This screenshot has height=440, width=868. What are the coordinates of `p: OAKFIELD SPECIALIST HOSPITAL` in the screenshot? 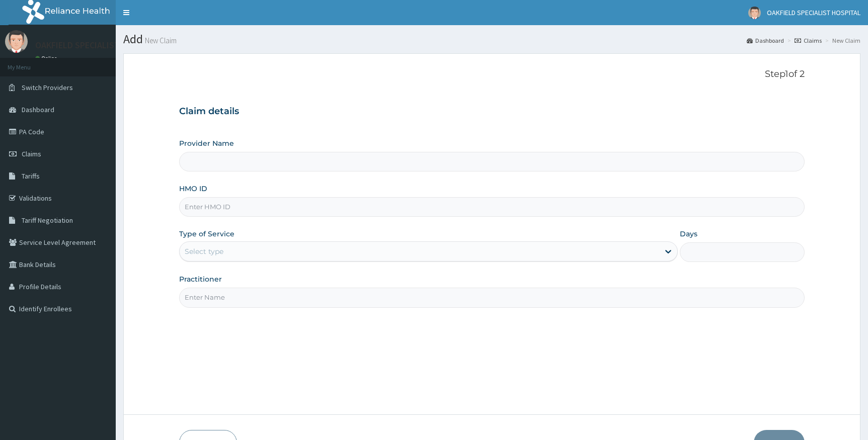 It's located at (98, 45).